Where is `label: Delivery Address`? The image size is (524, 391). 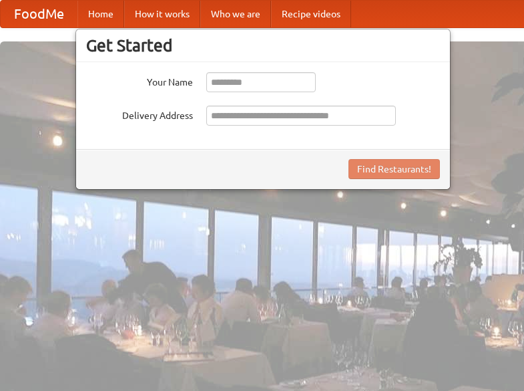
label: Delivery Address is located at coordinates (140, 113).